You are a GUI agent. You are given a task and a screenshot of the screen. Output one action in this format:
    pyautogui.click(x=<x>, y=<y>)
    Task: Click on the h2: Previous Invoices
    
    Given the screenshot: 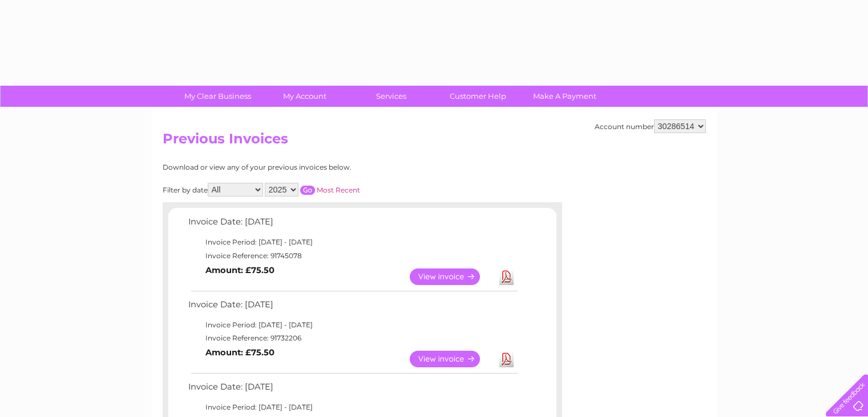 What is the action you would take?
    pyautogui.click(x=434, y=141)
    